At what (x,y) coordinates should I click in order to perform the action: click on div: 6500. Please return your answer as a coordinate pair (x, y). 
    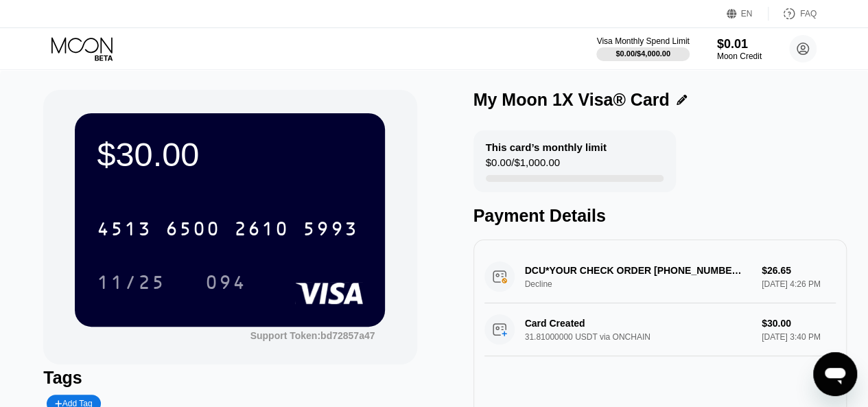
    Looking at the image, I should click on (193, 231).